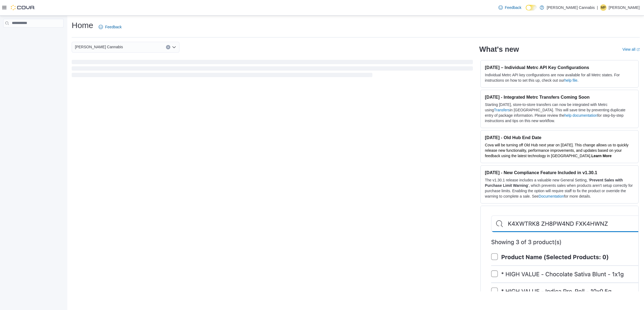  I want to click on span: MP, so click(603, 7).